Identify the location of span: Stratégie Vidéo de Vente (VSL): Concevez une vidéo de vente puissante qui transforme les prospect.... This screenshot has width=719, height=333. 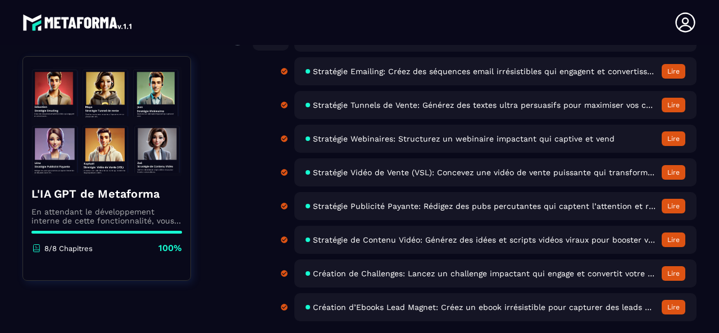
(484, 172).